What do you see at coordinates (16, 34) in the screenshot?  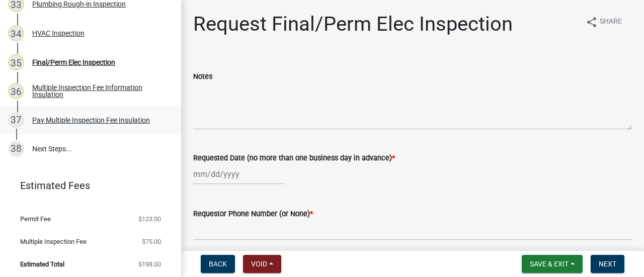 I see `div: 34` at bounding box center [16, 34].